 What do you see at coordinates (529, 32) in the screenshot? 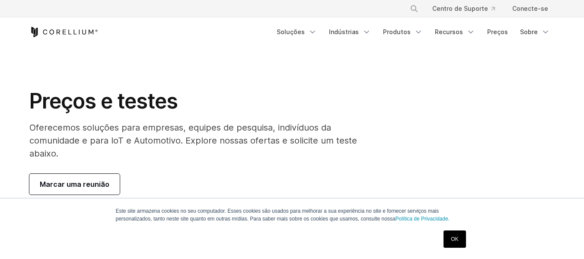
I see `font: Sobre` at bounding box center [529, 32].